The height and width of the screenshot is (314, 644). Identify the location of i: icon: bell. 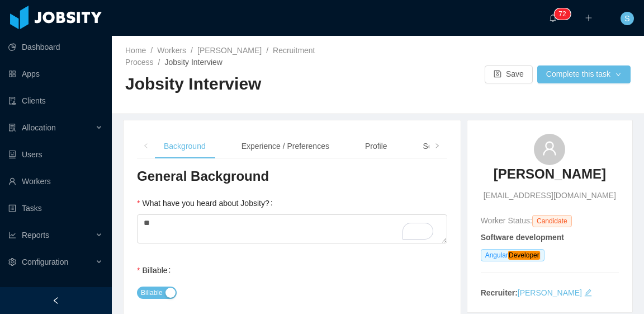
(553, 17).